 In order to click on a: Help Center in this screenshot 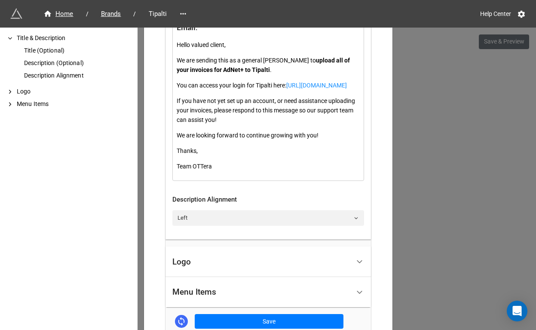, I will do `click(496, 14)`.